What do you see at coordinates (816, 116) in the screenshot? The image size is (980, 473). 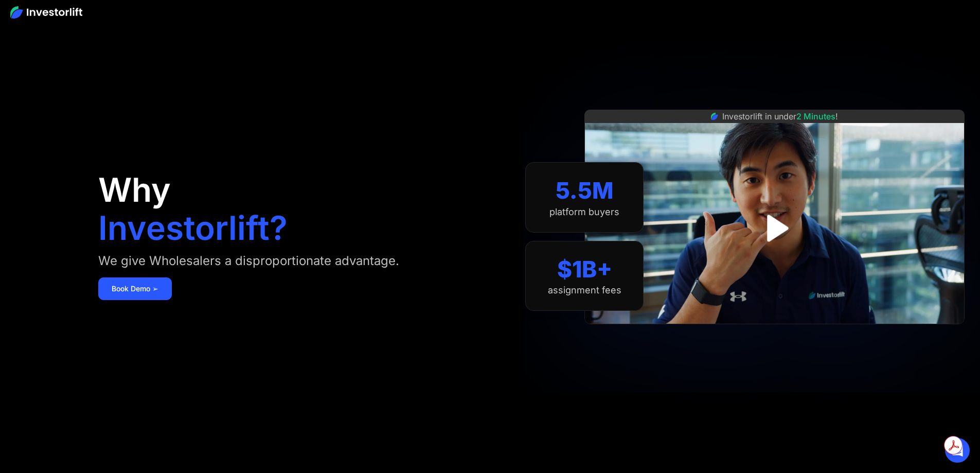 I see `span: 2 Minutes` at bounding box center [816, 116].